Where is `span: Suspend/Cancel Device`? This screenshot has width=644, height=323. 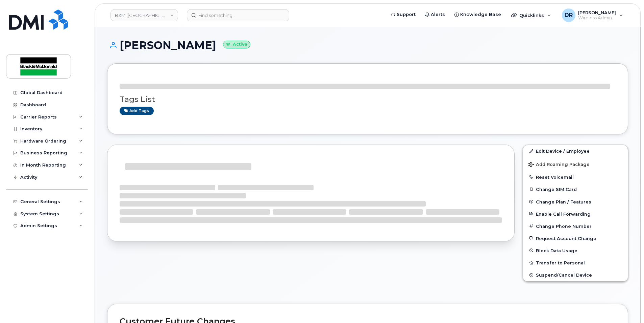 span: Suspend/Cancel Device is located at coordinates (564, 275).